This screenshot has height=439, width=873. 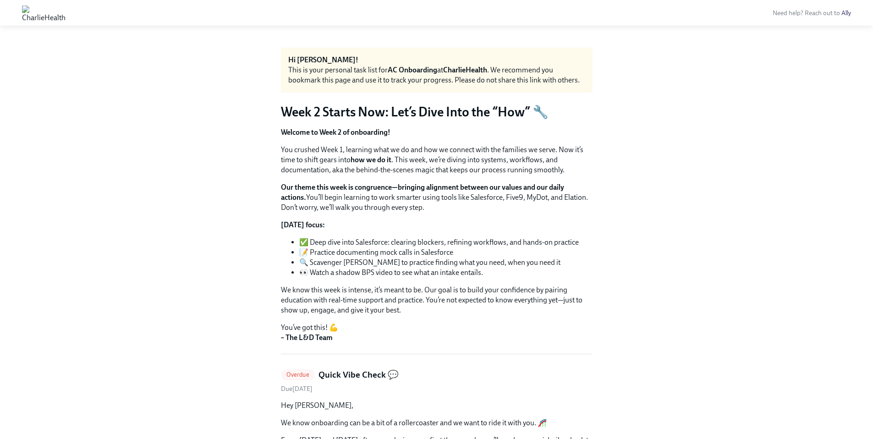 I want to click on strong: Our theme this week is congruence—bringing alignment between our values and our daily actions., so click(x=423, y=192).